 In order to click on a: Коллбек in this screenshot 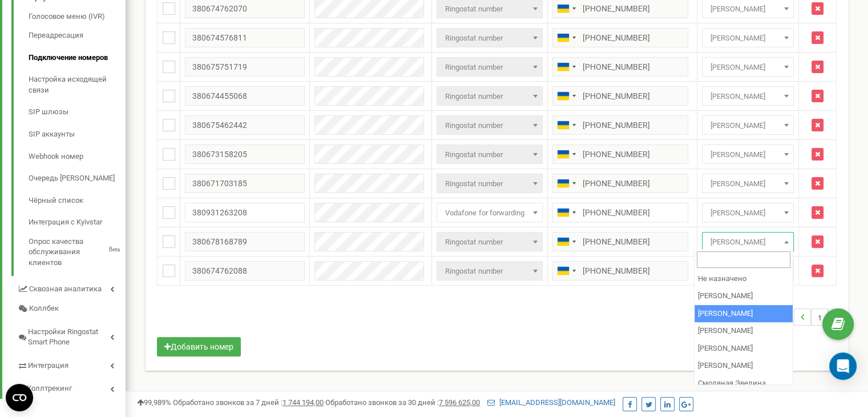, I will do `click(71, 308)`.